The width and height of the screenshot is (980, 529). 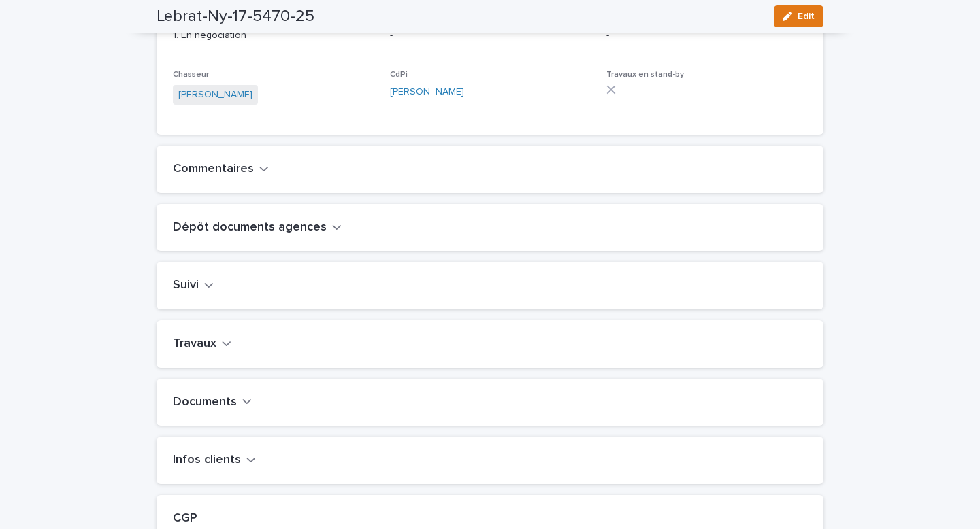 What do you see at coordinates (273, 35) in the screenshot?
I see `p: 1. En négociation` at bounding box center [273, 35].